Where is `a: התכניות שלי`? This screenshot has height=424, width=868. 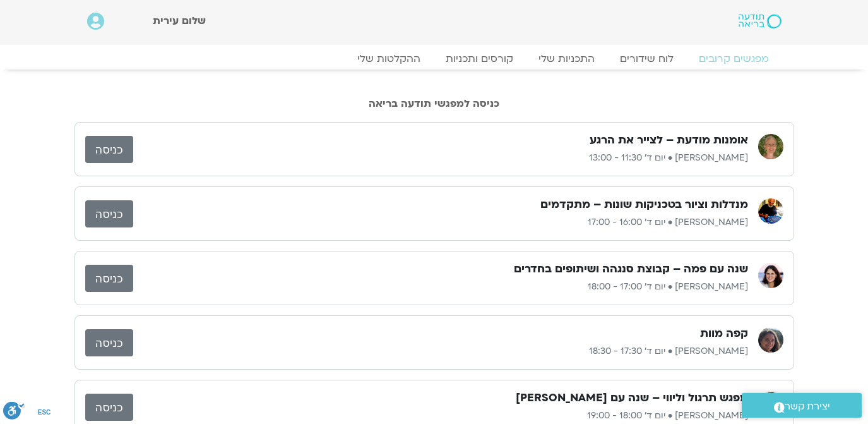
a: התכניות שלי is located at coordinates (566, 59).